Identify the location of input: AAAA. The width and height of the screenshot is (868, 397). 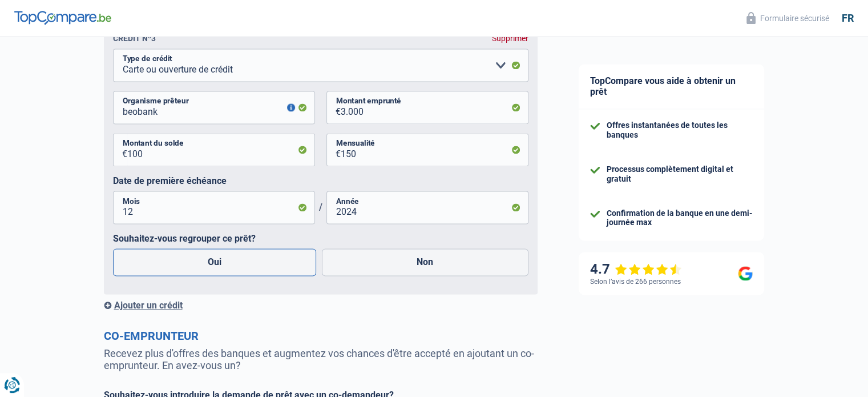
(428, 208).